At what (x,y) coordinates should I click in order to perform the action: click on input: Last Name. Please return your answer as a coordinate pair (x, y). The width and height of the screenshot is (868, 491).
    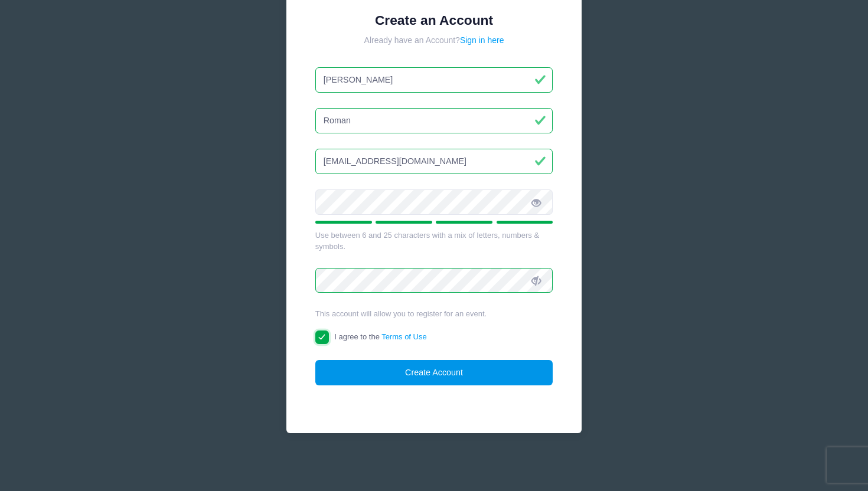
    Looking at the image, I should click on (434, 120).